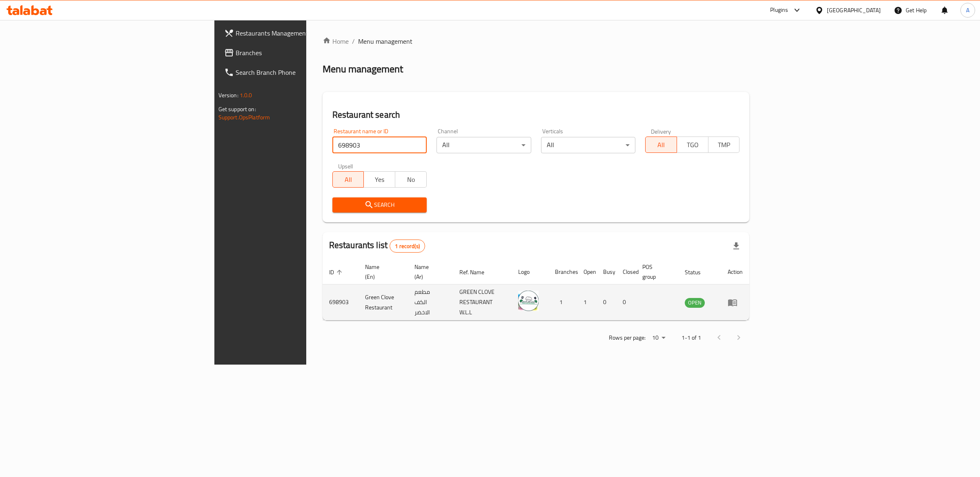 The height and width of the screenshot is (477, 980). What do you see at coordinates (346, 166) in the screenshot?
I see `label: Upsell` at bounding box center [346, 166].